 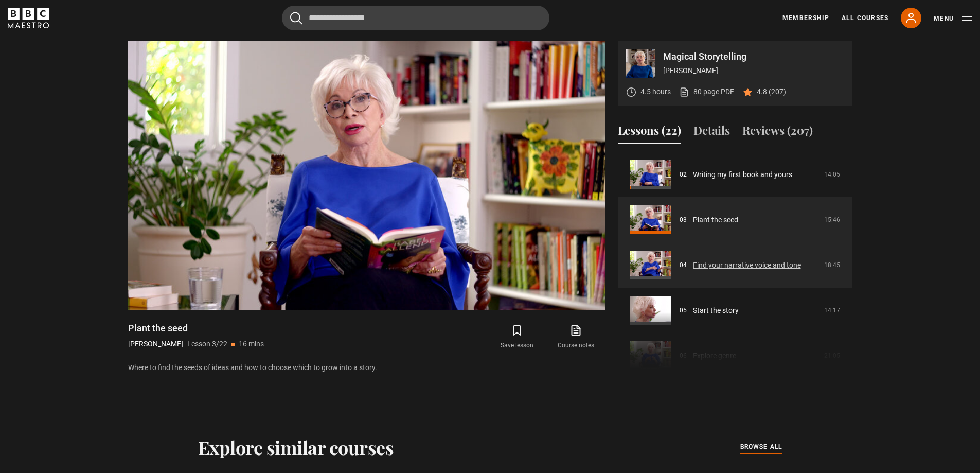 I want to click on a: Start the story, so click(x=715, y=310).